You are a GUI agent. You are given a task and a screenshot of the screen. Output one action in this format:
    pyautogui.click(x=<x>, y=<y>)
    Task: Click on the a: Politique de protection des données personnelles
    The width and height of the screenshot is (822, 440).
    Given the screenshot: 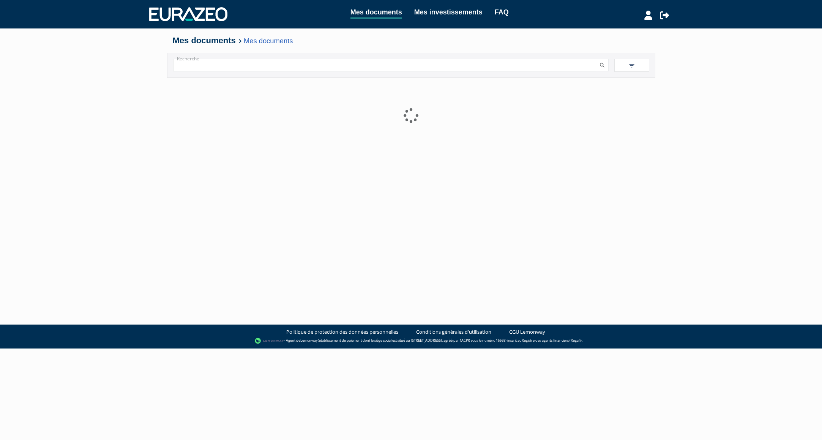 What is the action you would take?
    pyautogui.click(x=342, y=332)
    